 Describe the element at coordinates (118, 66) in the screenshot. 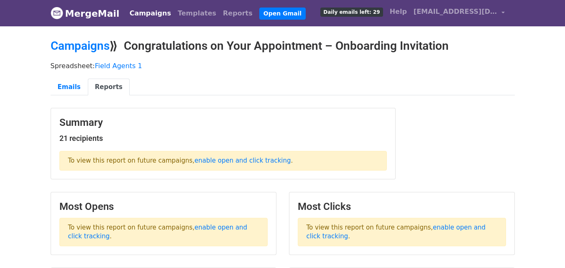

I see `a: Field Agents 1` at that location.